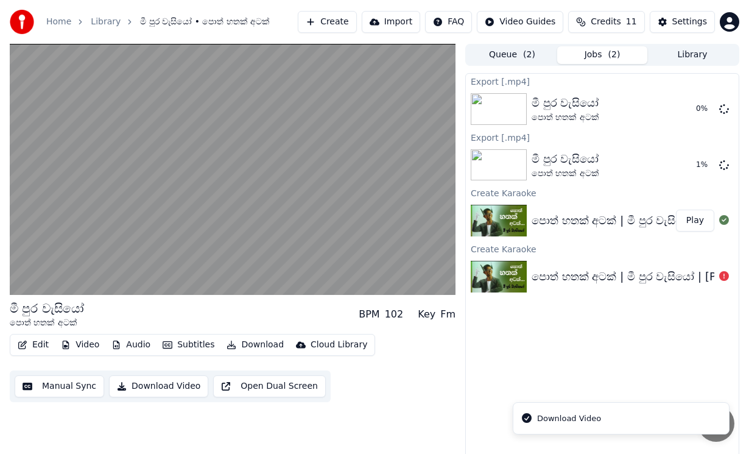 The image size is (749, 454). I want to click on button: Audio, so click(131, 345).